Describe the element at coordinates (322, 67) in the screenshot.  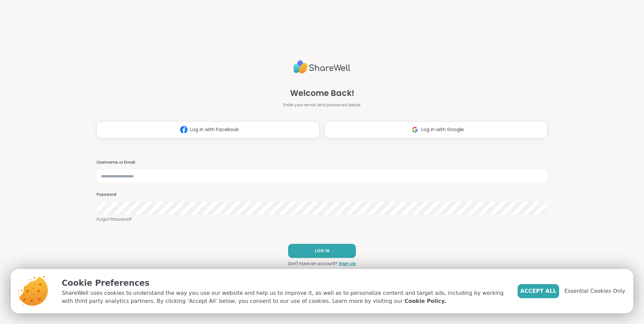
I see `img: ShareWell Logo` at that location.